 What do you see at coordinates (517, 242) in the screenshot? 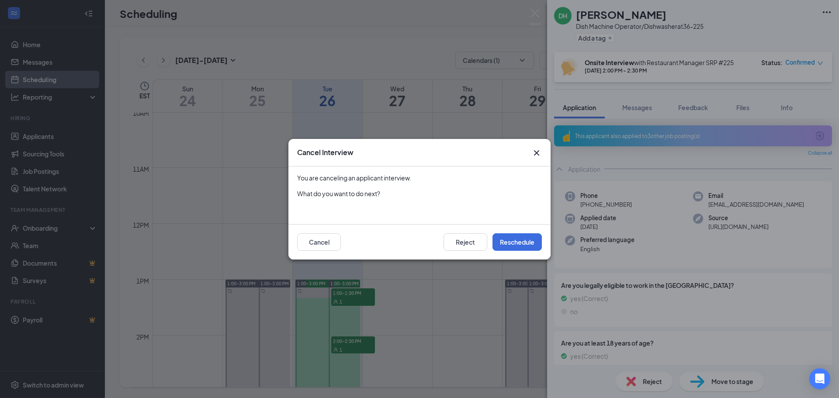
I see `button: Reschedule` at bounding box center [517, 242].